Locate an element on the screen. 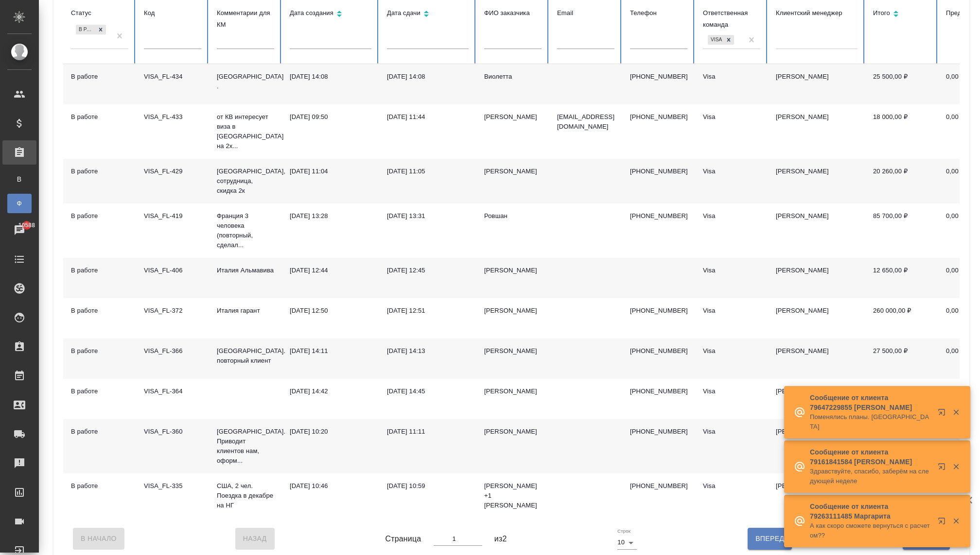 Image resolution: width=980 pixels, height=555 pixels. div: VISA_FL-372 is located at coordinates (173, 311).